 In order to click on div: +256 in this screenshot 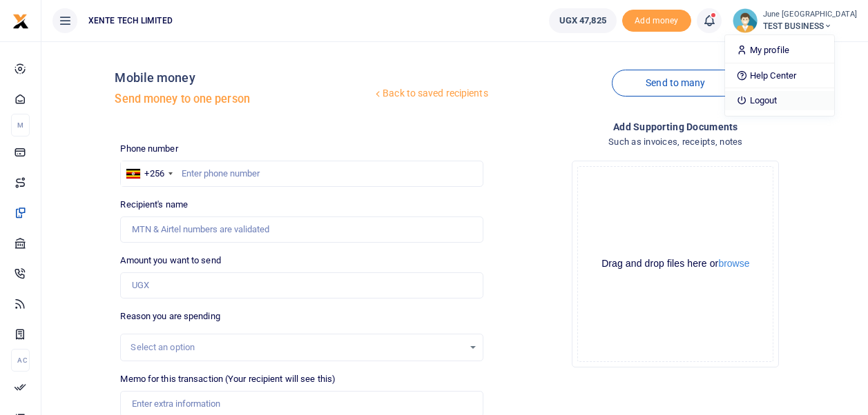, I will do `click(154, 174)`.